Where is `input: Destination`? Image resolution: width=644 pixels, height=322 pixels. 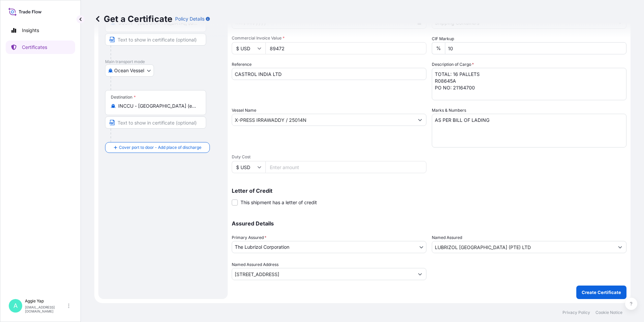
input: Destination is located at coordinates (158, 106).